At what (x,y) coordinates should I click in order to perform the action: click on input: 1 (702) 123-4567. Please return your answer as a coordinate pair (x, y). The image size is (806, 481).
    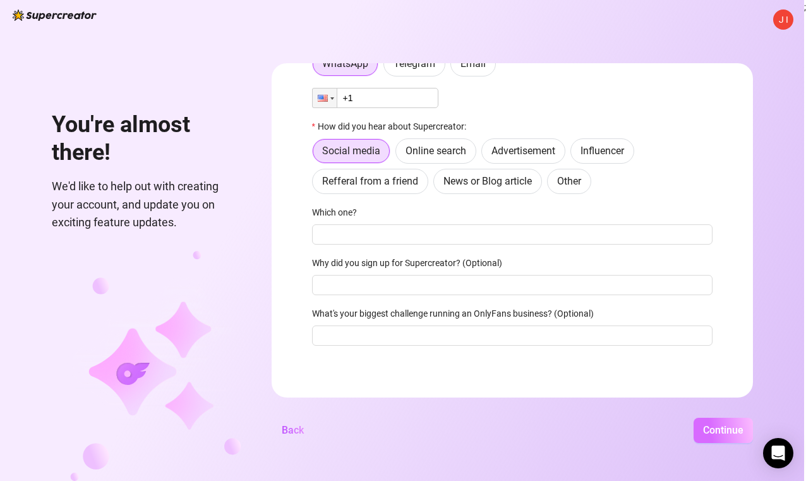
    Looking at the image, I should click on (375, 98).